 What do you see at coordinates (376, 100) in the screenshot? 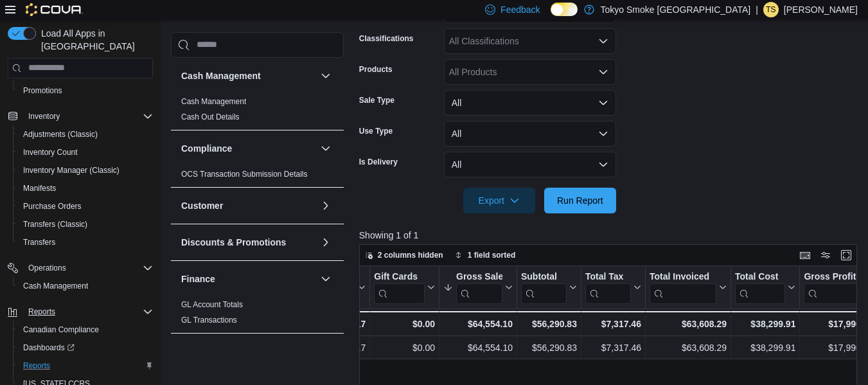
I see `label: Sale Type` at bounding box center [376, 100].